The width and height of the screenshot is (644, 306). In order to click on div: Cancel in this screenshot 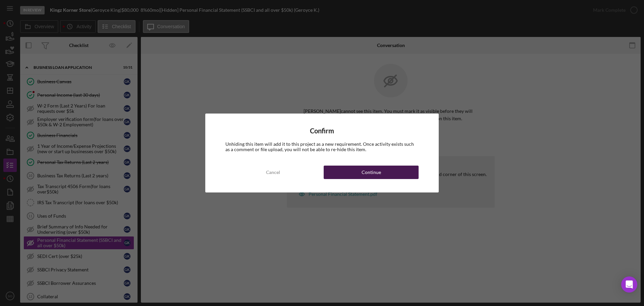, I will do `click(273, 172)`.